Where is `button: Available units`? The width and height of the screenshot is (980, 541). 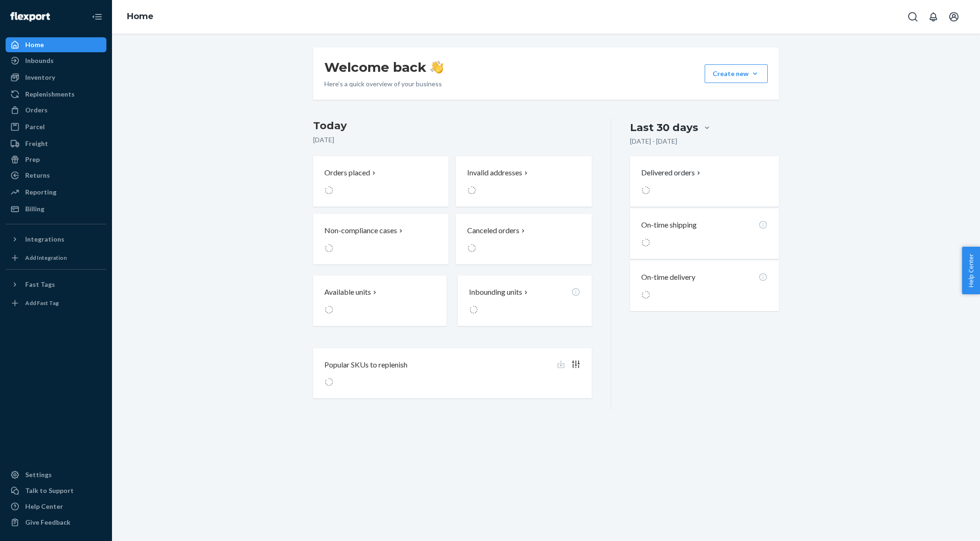 button: Available units is located at coordinates (380, 301).